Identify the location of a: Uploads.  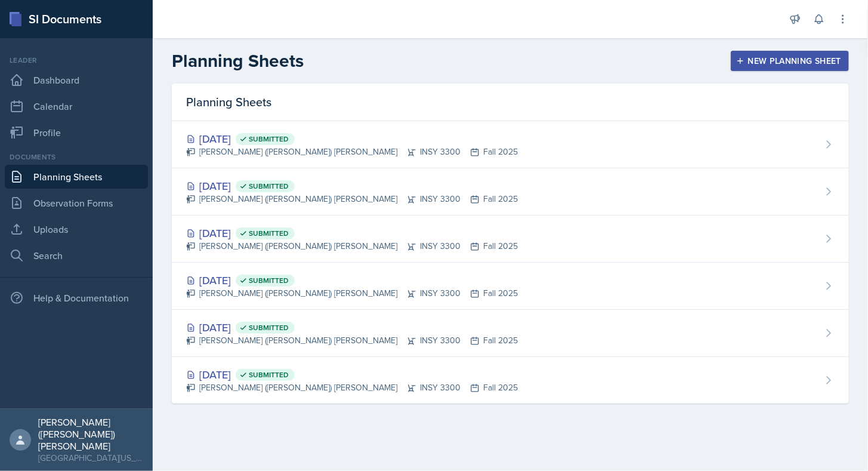
(77, 229).